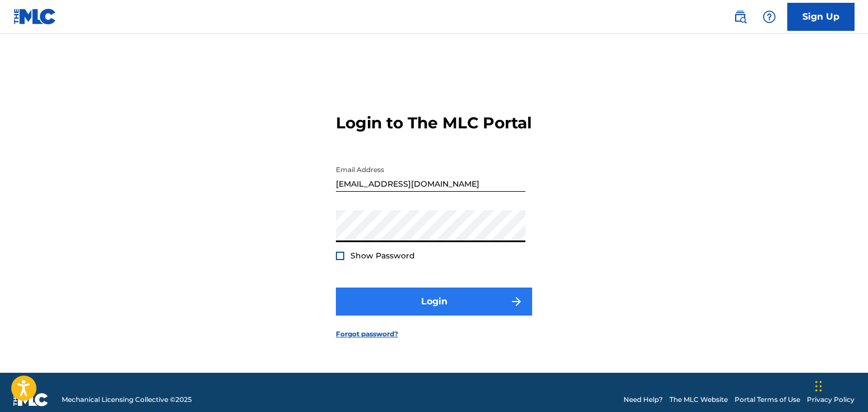 The width and height of the screenshot is (868, 412). I want to click on div: Help, so click(769, 17).